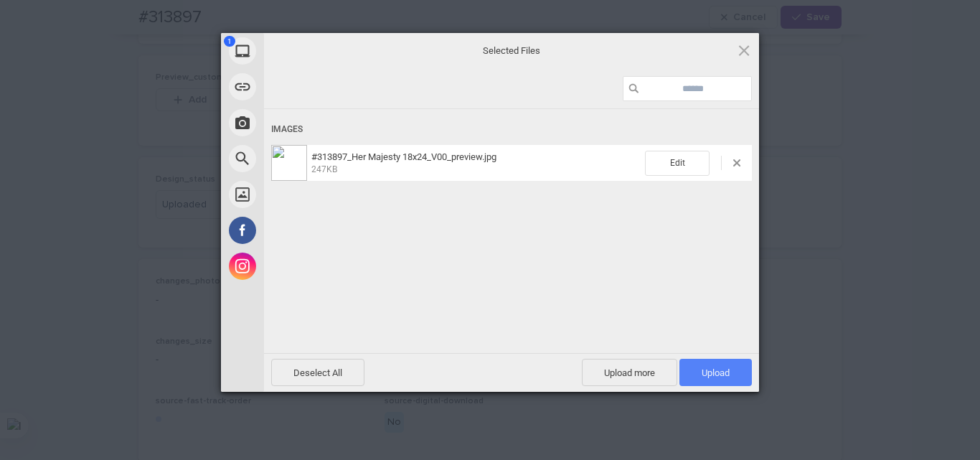  Describe the element at coordinates (324, 169) in the screenshot. I see `span: 247KB` at that location.